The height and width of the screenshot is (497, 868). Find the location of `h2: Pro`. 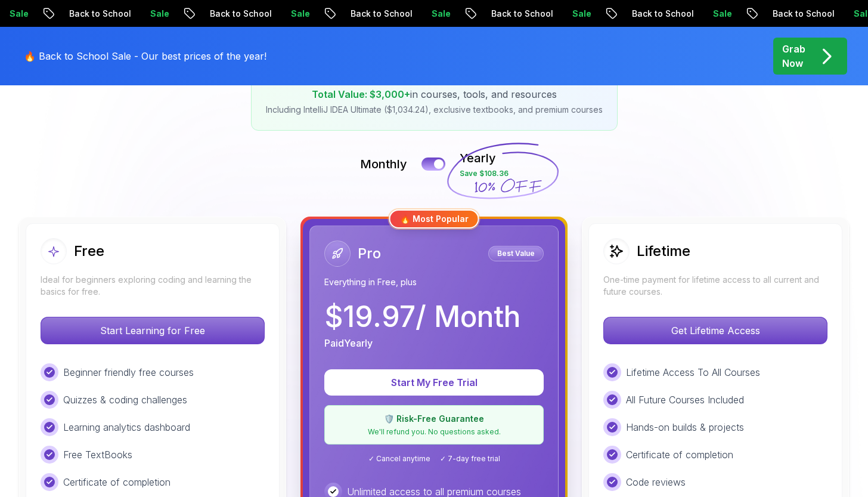

h2: Pro is located at coordinates (369, 254).